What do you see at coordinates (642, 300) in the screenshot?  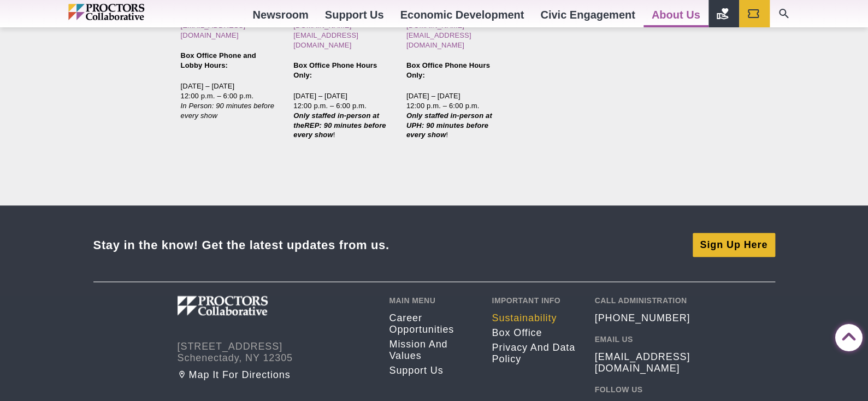 I see `h2: Call Administration` at bounding box center [642, 300].